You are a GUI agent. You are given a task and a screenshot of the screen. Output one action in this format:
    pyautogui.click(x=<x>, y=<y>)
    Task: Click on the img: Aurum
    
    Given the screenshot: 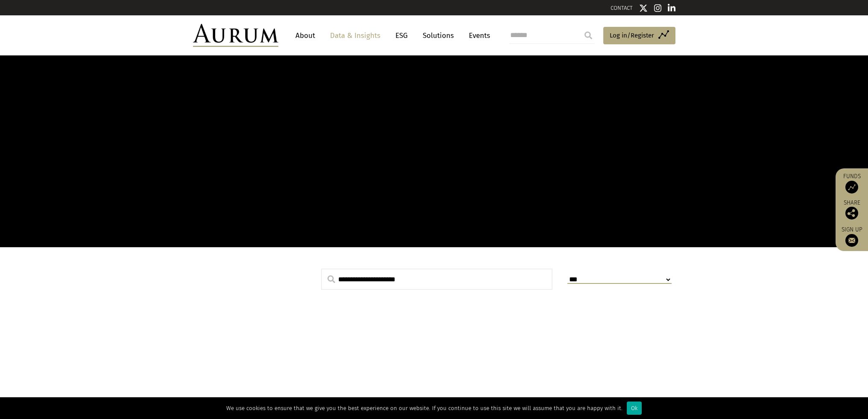 What is the action you would take?
    pyautogui.click(x=236, y=35)
    